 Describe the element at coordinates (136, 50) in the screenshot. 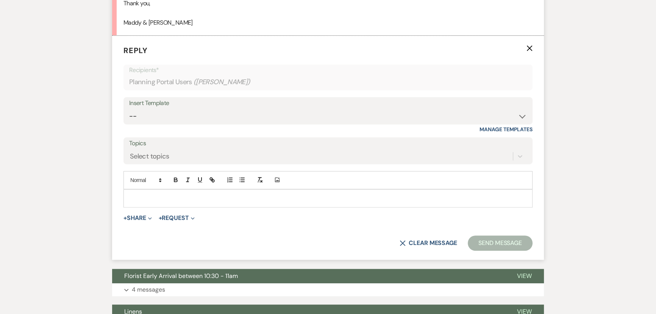

I see `span: Reply` at that location.